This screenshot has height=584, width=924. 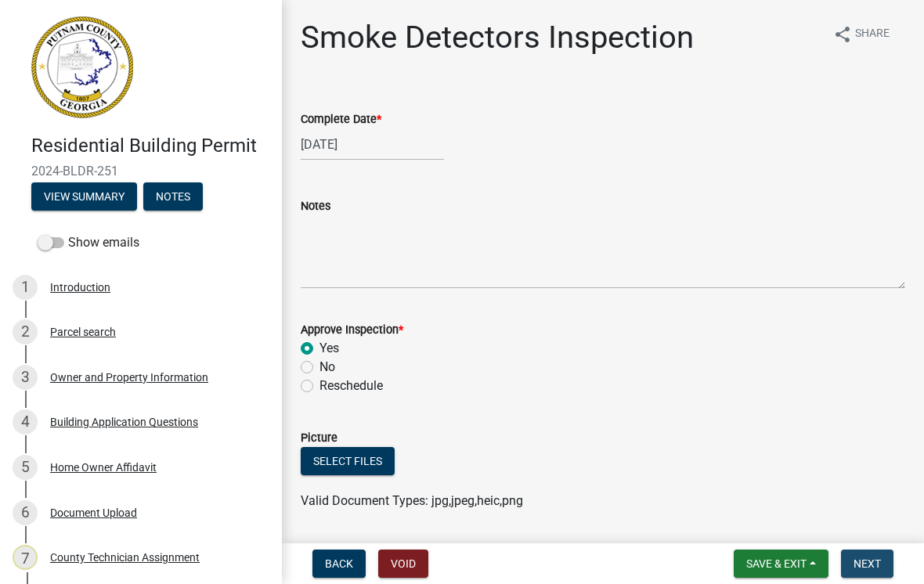 What do you see at coordinates (315, 207) in the screenshot?
I see `label: Notes` at bounding box center [315, 207].